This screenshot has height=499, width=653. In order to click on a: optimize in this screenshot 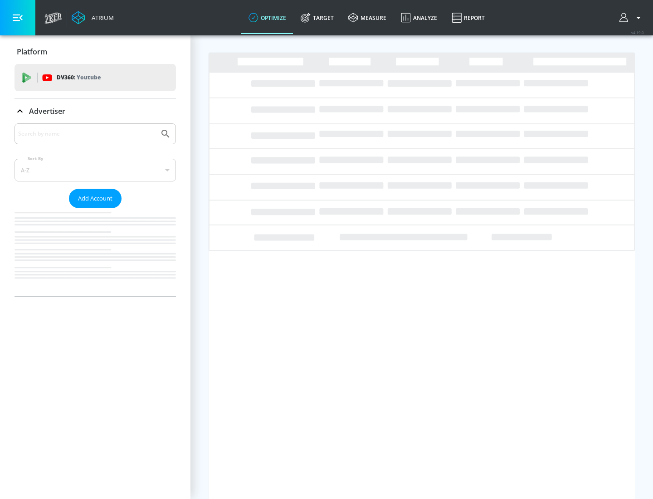, I will do `click(267, 18)`.